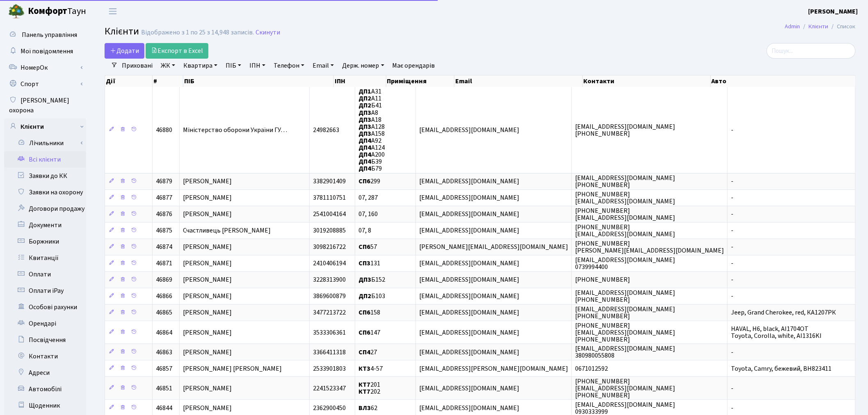 This screenshot has height=415, width=868. Describe the element at coordinates (329, 214) in the screenshot. I see `span: 2541004164` at that location.